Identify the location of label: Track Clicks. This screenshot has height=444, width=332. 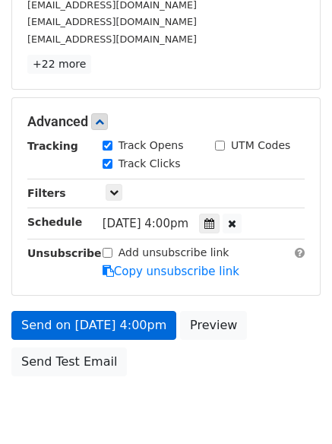
(150, 163).